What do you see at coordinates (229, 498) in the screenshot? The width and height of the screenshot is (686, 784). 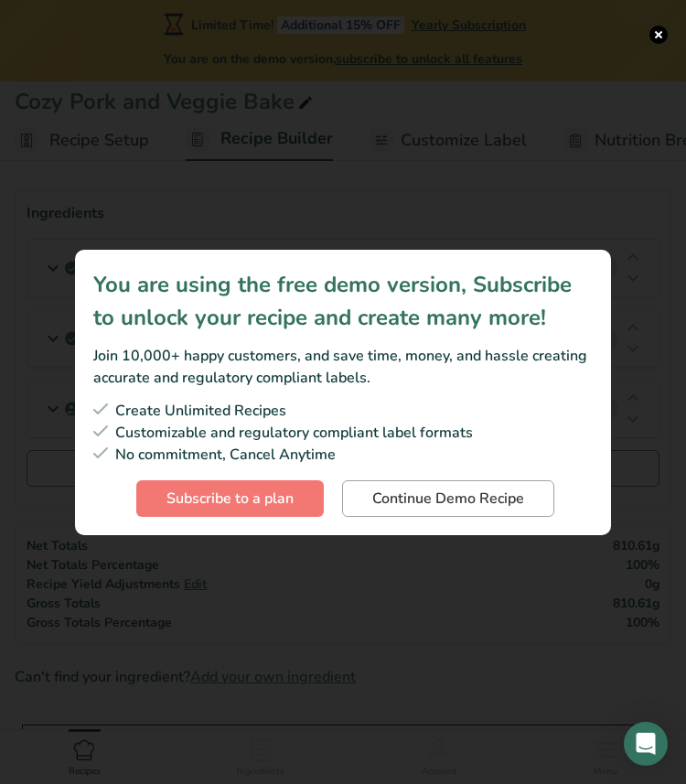 I see `span: Subscribe to a plan` at bounding box center [229, 498].